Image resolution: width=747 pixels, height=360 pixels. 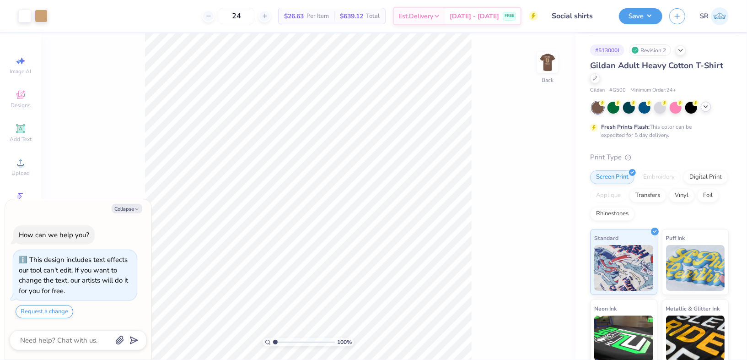 I want to click on span: Total, so click(x=373, y=16).